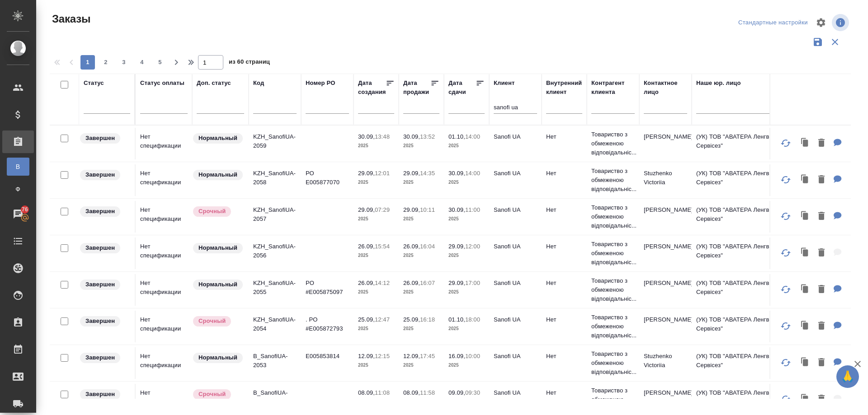 The width and height of the screenshot is (868, 415). I want to click on p: 13:52, so click(427, 137).